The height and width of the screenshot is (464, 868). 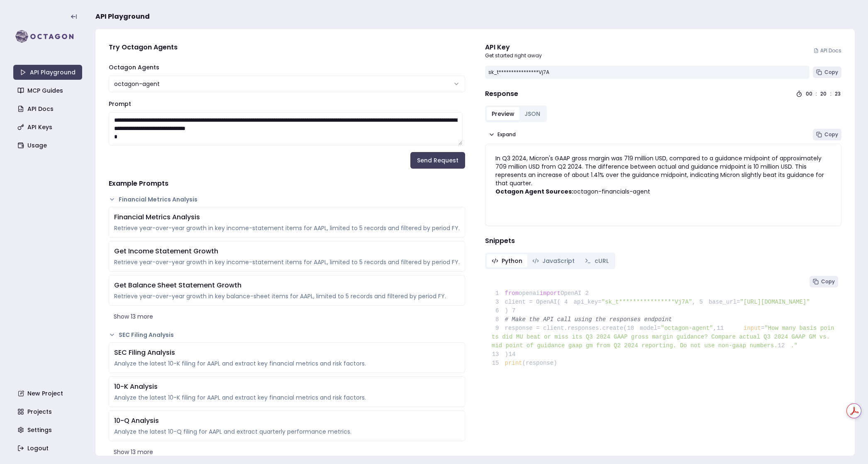 I want to click on h4: Response, so click(x=502, y=94).